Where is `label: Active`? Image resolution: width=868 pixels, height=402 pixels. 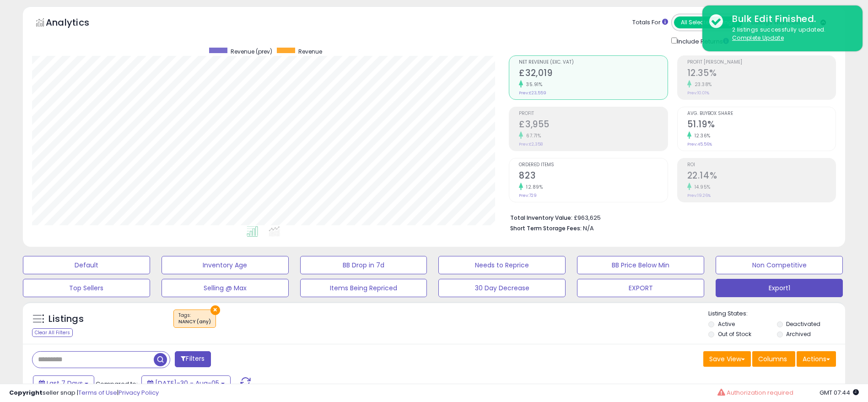
label: Active is located at coordinates (726, 324).